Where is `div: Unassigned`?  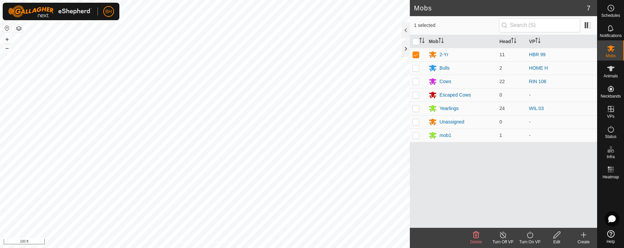 div: Unassigned is located at coordinates (452, 122).